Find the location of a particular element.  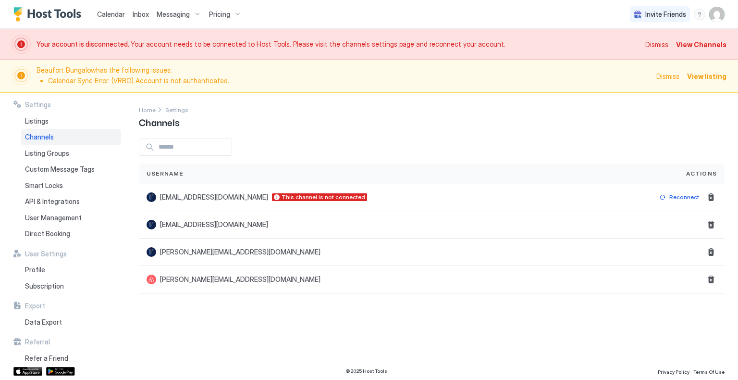

span: View Channels is located at coordinates (701, 44).